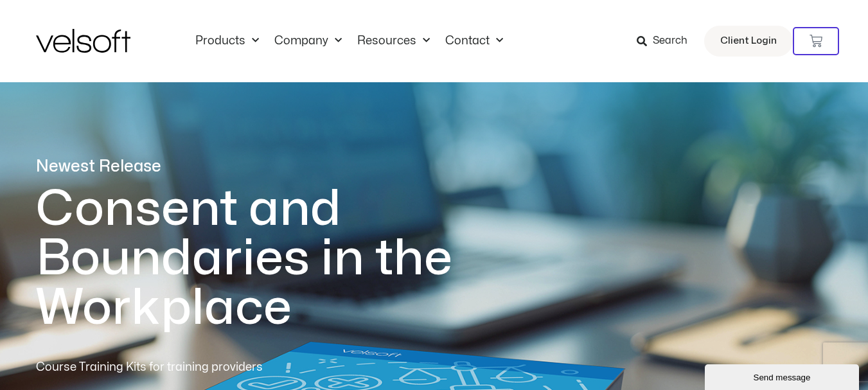  Describe the element at coordinates (748, 41) in the screenshot. I see `a: Client Login` at that location.